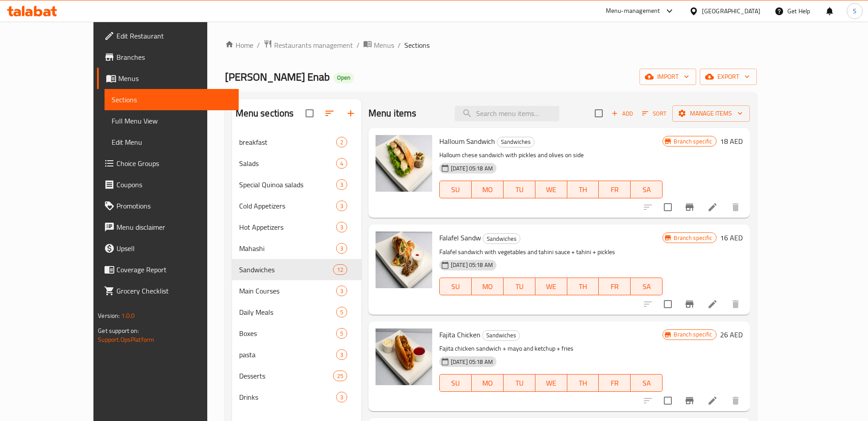 The image size is (868, 421). I want to click on span: export, so click(729, 76).